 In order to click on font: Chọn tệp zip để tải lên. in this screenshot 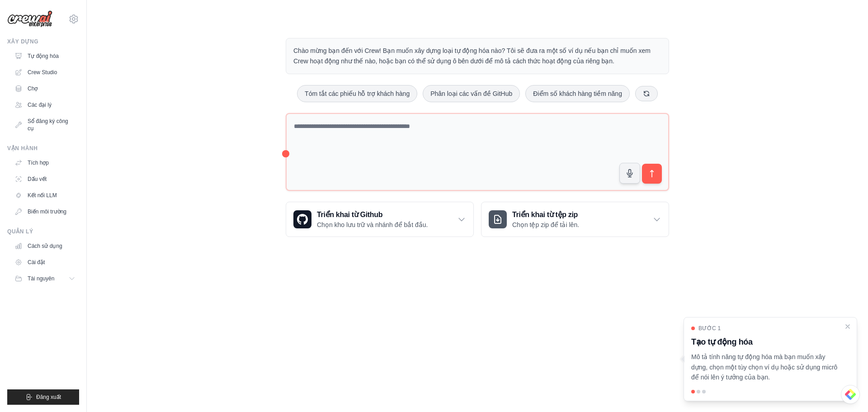, I will do `click(546, 224)`.